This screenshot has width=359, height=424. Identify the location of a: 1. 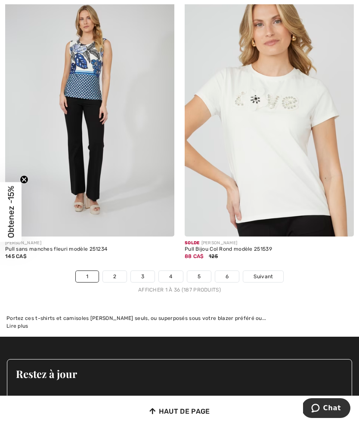
(87, 277).